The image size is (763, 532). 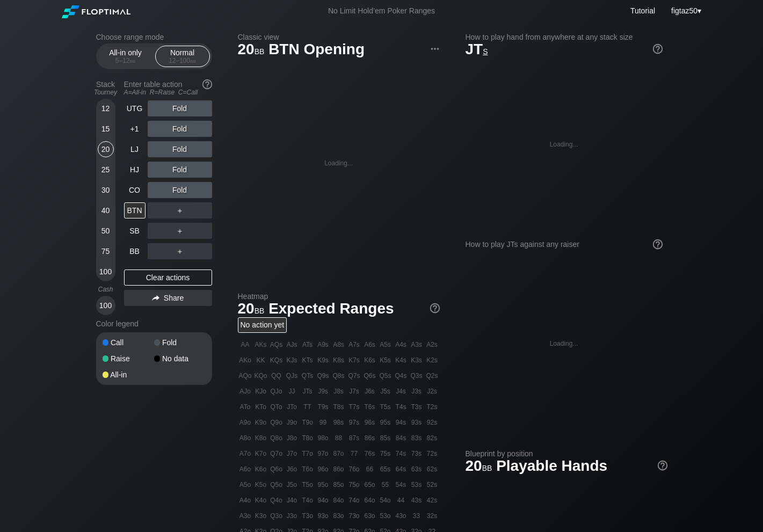 I want to click on div: J7s, so click(x=355, y=392).